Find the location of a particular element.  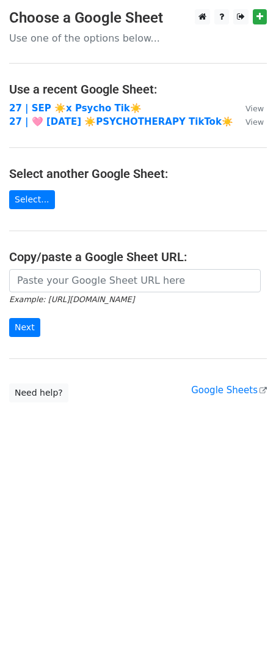

h3: Choose a Google Sheet is located at coordinates (138, 18).